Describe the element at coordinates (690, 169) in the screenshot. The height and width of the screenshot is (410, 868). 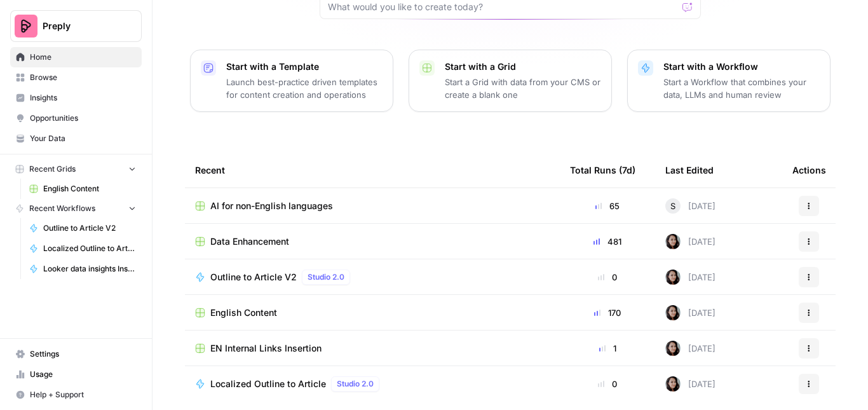
I see `div: Last Edited` at that location.